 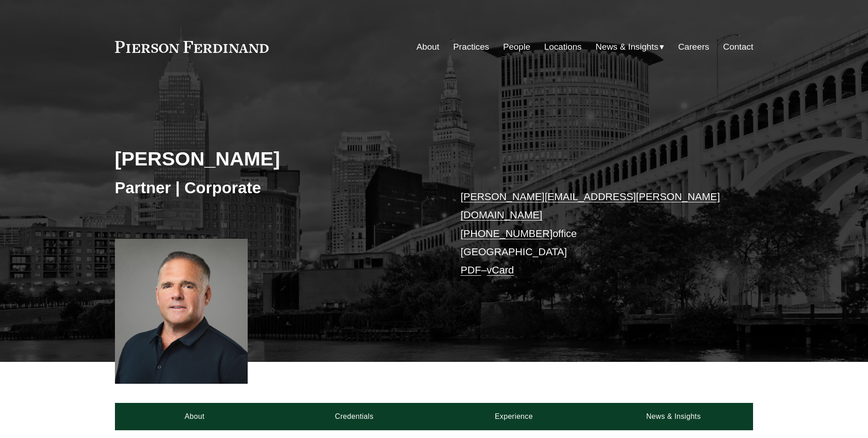 What do you see at coordinates (739, 47) in the screenshot?
I see `a: Contact` at bounding box center [739, 47].